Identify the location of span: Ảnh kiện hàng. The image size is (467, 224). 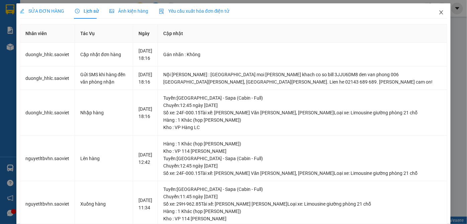
(129, 11).